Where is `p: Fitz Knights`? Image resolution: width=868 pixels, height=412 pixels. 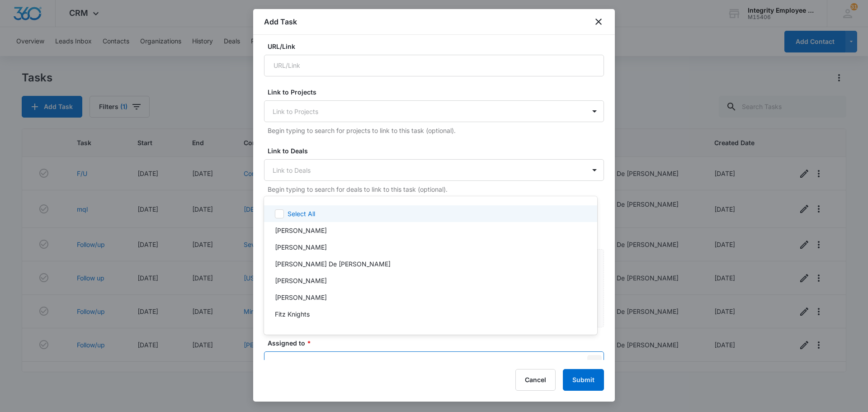 p: Fitz Knights is located at coordinates (292, 314).